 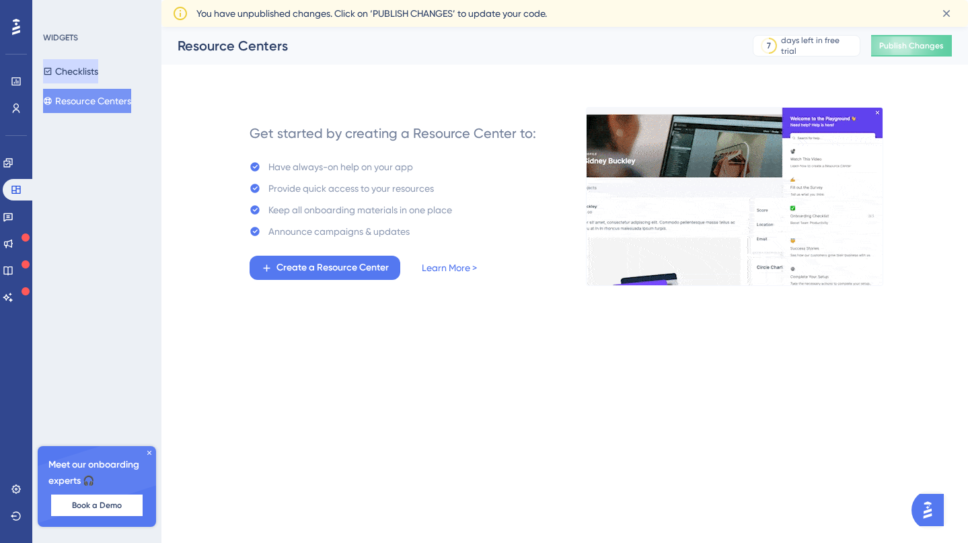 What do you see at coordinates (325, 268) in the screenshot?
I see `button: Create a Resource Center` at bounding box center [325, 268].